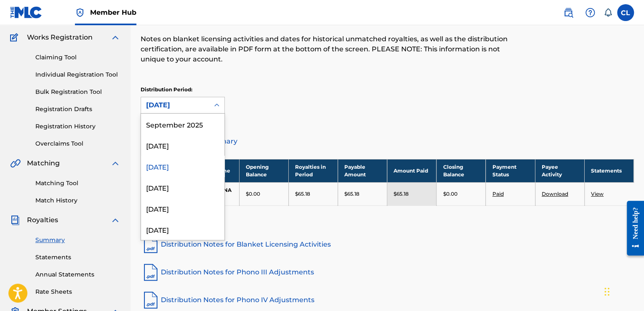 The width and height of the screenshot is (644, 311). Describe the element at coordinates (497, 193) in the screenshot. I see `a: Paid` at that location.